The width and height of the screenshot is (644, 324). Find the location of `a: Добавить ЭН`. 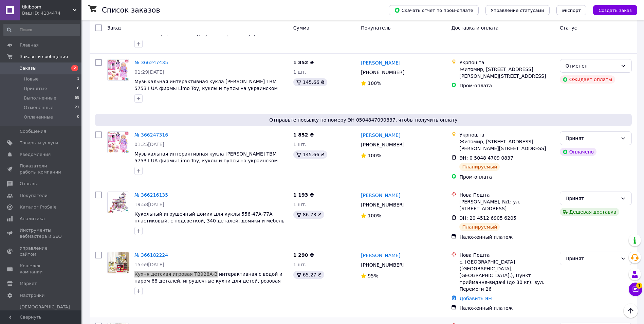

a: Добавить ЭН is located at coordinates (475, 299).